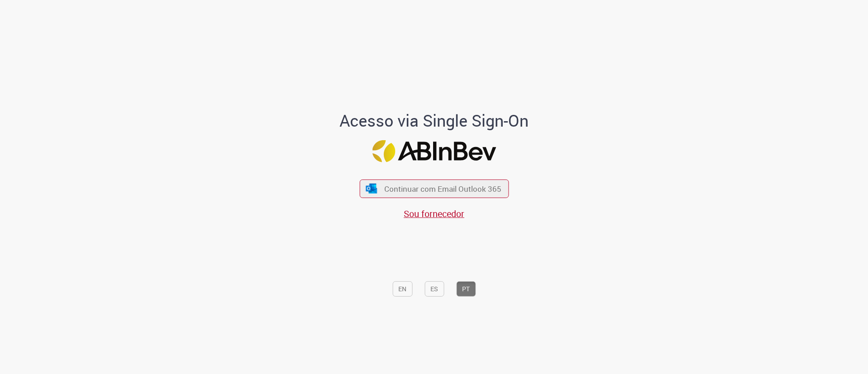 Image resolution: width=868 pixels, height=374 pixels. I want to click on button: ícone Azure/Microsoft 360 Continuar com Email Outlook 365, so click(434, 189).